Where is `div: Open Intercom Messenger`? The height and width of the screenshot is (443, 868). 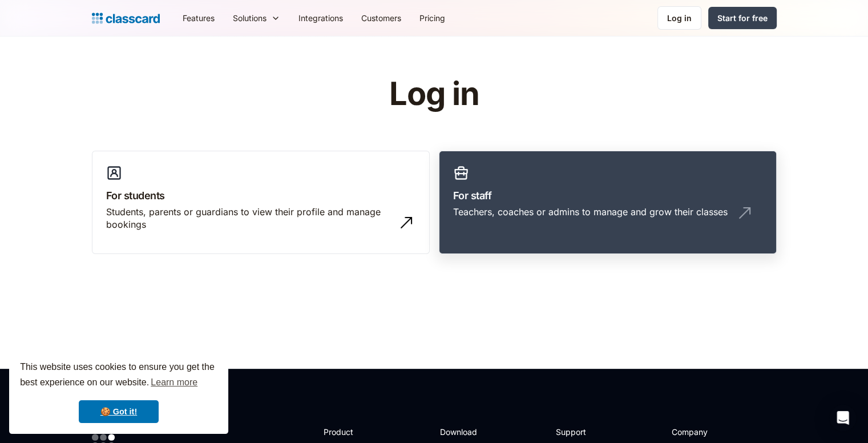 div: Open Intercom Messenger is located at coordinates (843, 418).